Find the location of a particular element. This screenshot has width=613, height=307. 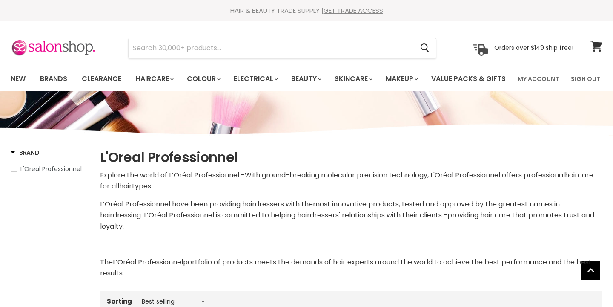

span: L’Oréal Professionnel have been providing hairdressers with the is located at coordinates (207, 204).